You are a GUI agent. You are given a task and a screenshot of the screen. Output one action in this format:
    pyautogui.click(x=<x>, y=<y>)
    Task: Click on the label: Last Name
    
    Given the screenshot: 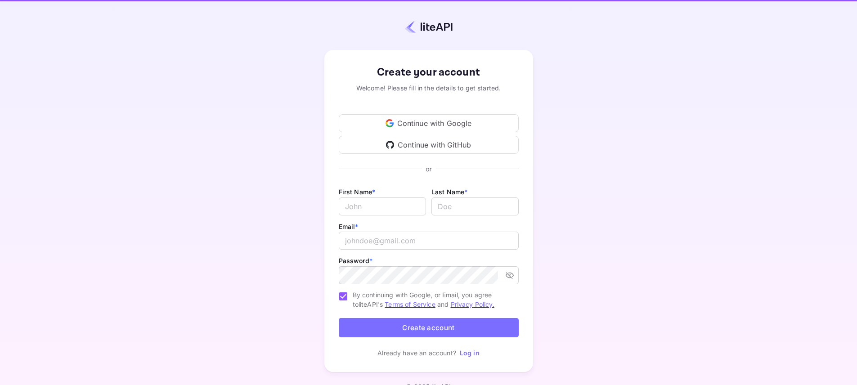 What is the action you would take?
    pyautogui.click(x=450, y=192)
    